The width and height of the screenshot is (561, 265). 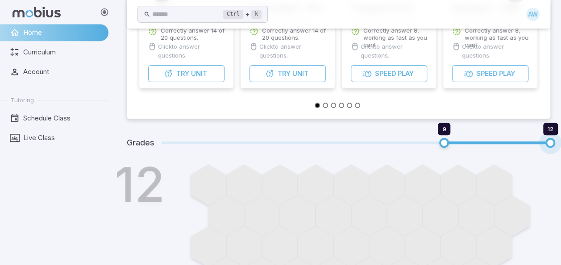 I want to click on h1: 12, so click(x=140, y=185).